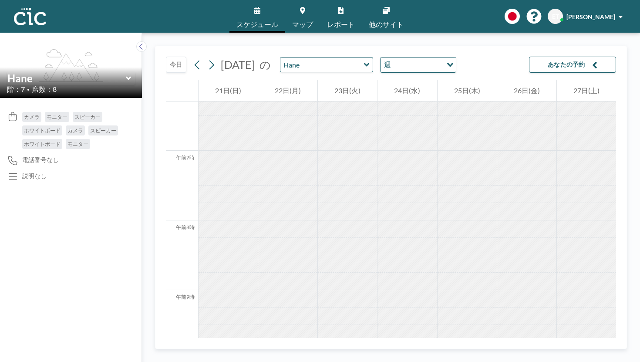  Describe the element at coordinates (185, 157) in the screenshot. I see `font: 午前7時` at that location.